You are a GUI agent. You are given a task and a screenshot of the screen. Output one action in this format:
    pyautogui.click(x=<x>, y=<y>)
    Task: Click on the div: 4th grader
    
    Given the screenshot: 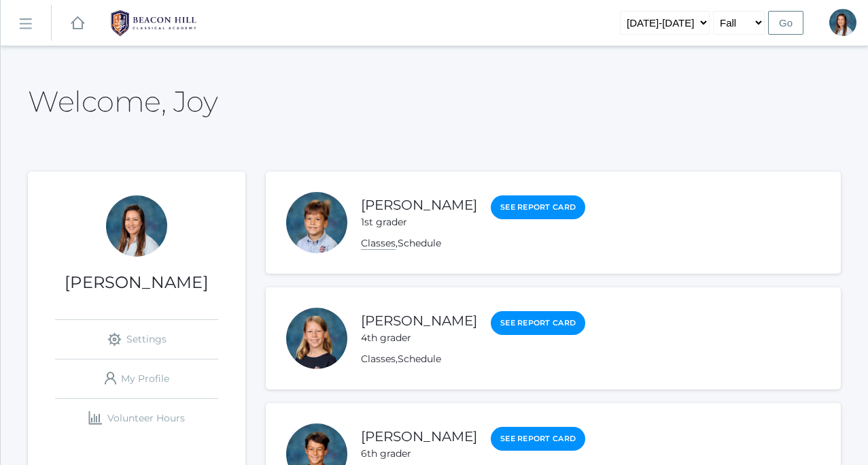 What is the action you would take?
    pyautogui.click(x=419, y=337)
    